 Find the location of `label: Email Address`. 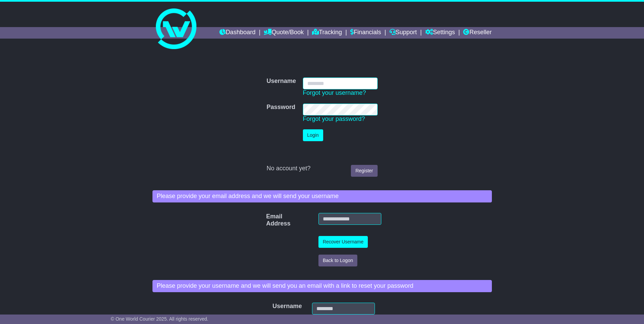

label: Email Address is located at coordinates (269, 220).